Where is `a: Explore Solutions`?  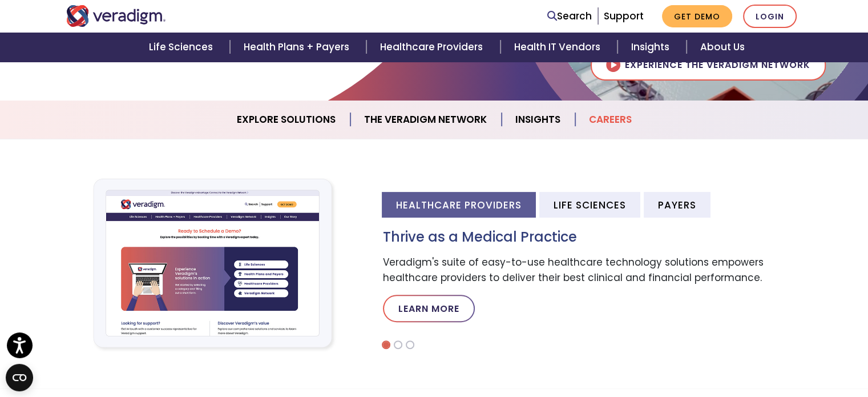 a: Explore Solutions is located at coordinates (286, 119).